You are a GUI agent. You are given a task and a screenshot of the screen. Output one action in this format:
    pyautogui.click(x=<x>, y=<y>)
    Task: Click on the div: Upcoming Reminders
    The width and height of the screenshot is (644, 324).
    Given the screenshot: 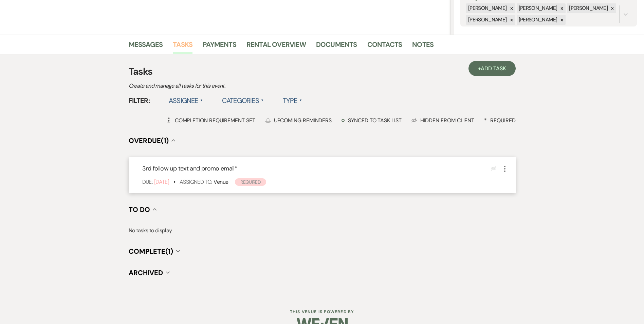 What is the action you would take?
    pyautogui.click(x=298, y=121)
    